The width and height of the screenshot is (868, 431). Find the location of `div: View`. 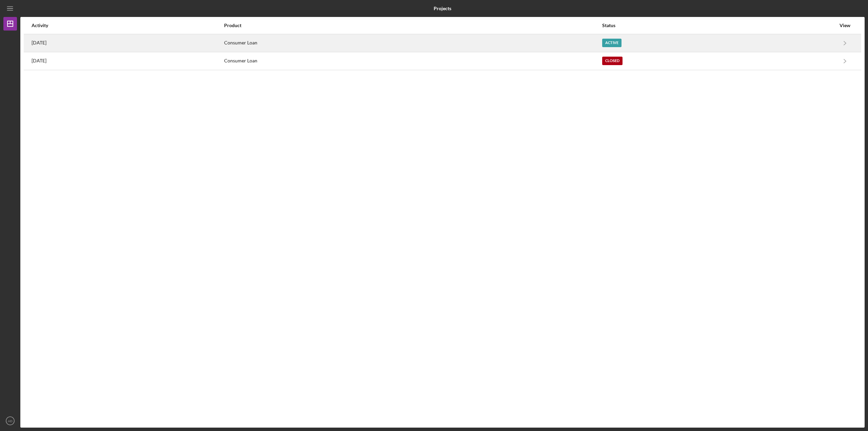

div: View is located at coordinates (844, 26).